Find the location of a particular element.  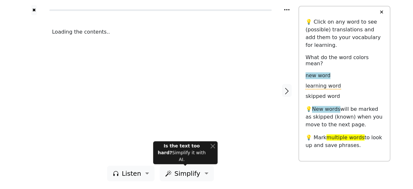

span: multiple words is located at coordinates (346, 137).